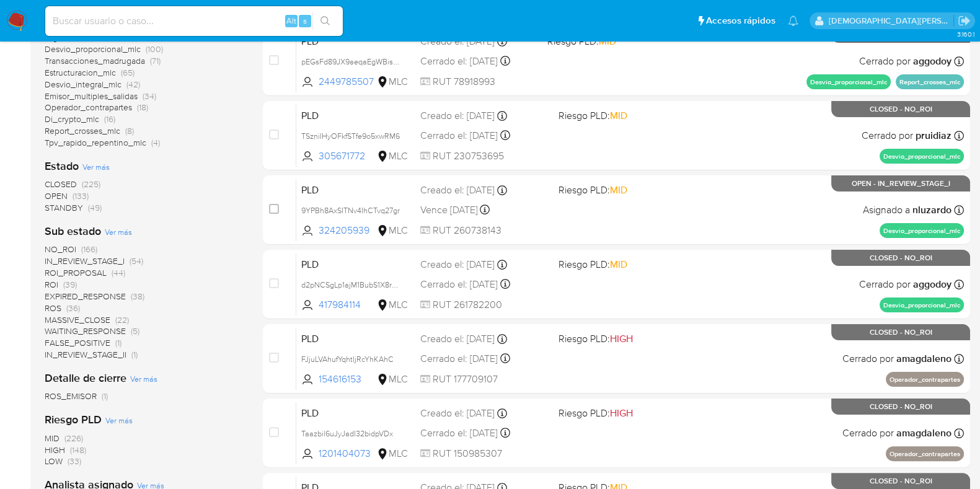 The height and width of the screenshot is (489, 980). Describe the element at coordinates (291, 21) in the screenshot. I see `span: Alt` at that location.